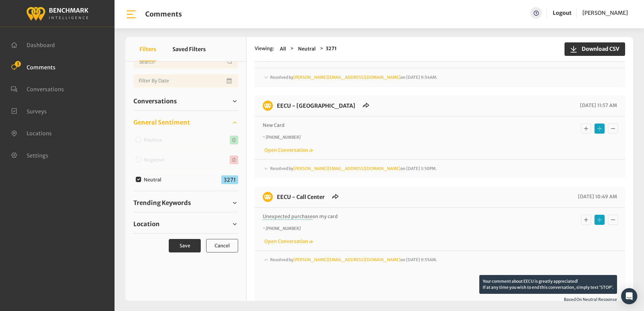 The width and height of the screenshot is (644, 311). I want to click on button: Filters, so click(148, 49).